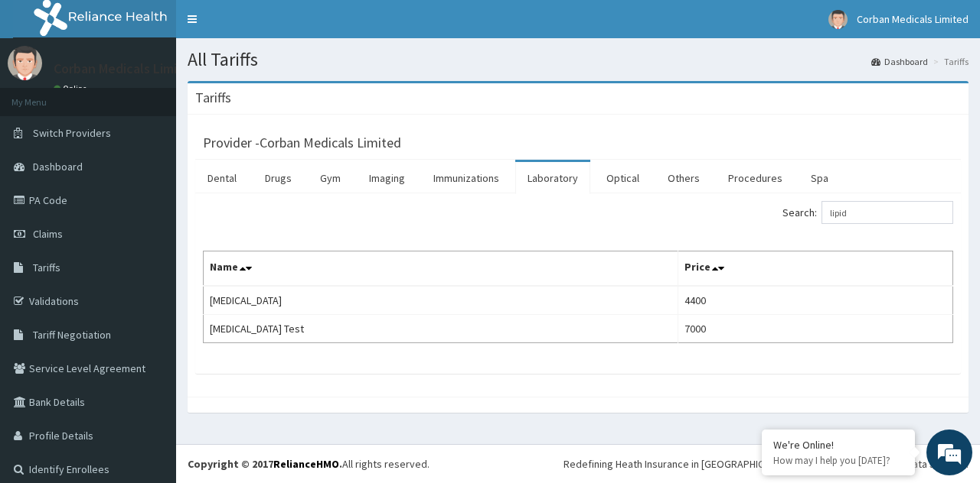 The image size is (980, 483). I want to click on footer: All rights reserved., so click(578, 463).